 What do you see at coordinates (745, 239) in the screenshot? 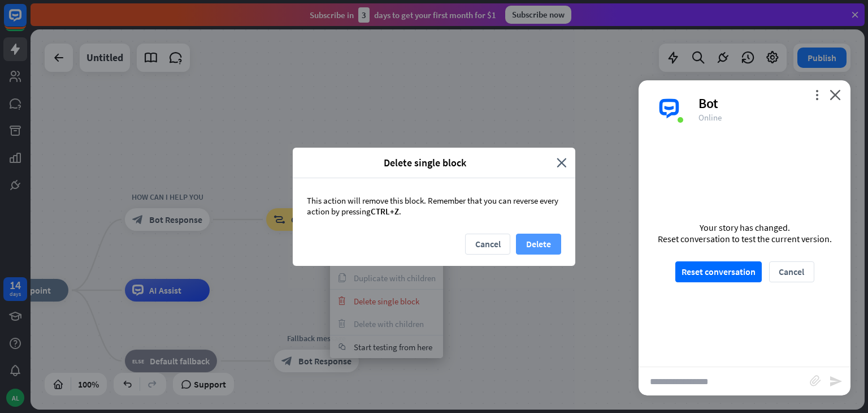
I see `div: Reset conversation to test the current version.` at bounding box center [745, 239].